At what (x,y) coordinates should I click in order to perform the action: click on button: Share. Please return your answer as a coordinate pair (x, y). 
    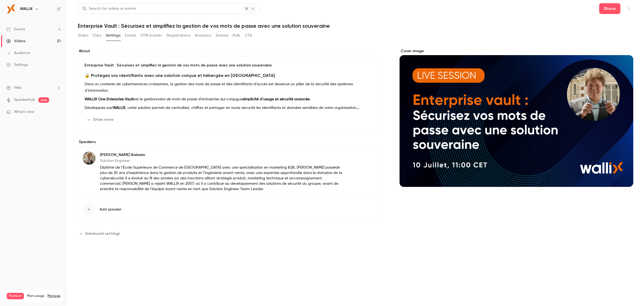
    Looking at the image, I should click on (610, 8).